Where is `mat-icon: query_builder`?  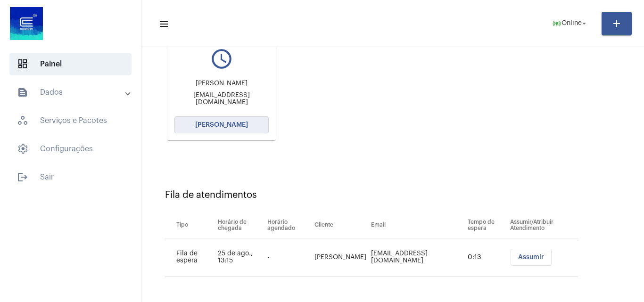
mat-icon: query_builder is located at coordinates (222, 59).